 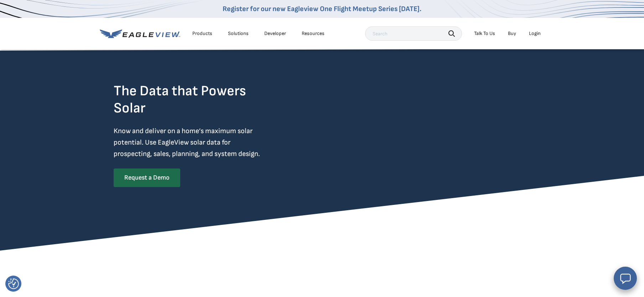 I want to click on div: Talk To Us, so click(x=484, y=33).